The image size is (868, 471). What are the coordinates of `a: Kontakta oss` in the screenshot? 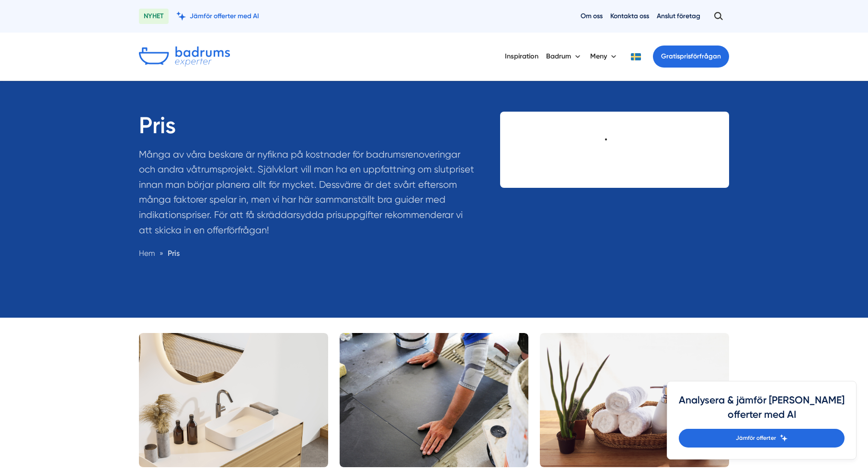 It's located at (630, 16).